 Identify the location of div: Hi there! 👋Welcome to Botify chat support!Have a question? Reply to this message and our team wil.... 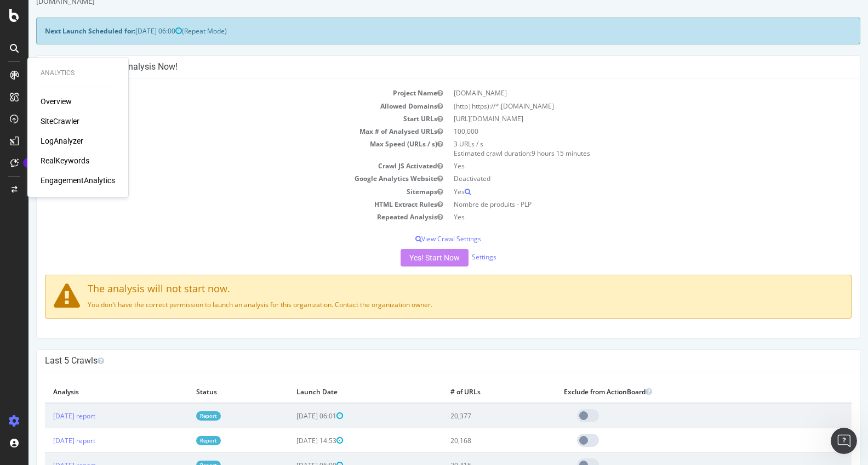
(94, 138).